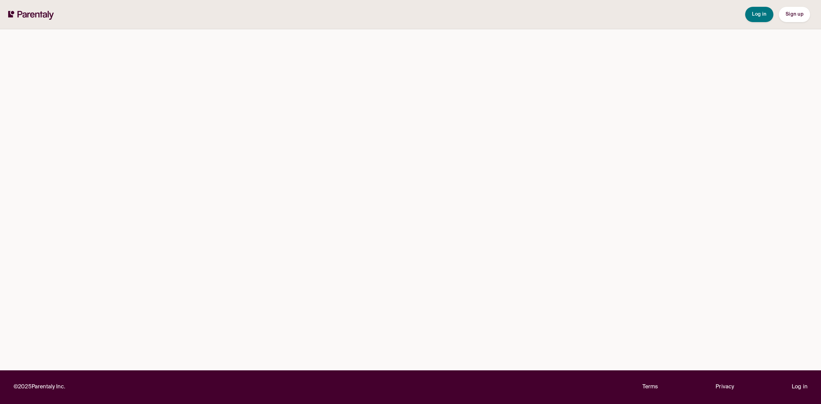  Describe the element at coordinates (650, 387) in the screenshot. I see `a: Terms` at that location.